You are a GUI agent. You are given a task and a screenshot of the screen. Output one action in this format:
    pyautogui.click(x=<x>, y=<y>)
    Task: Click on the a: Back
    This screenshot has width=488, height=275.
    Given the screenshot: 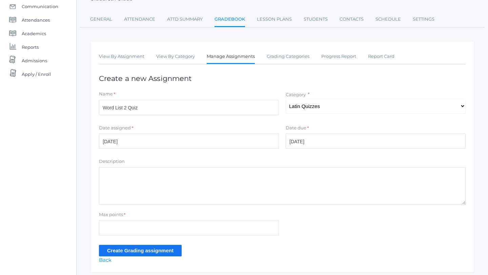 What is the action you would take?
    pyautogui.click(x=105, y=260)
    